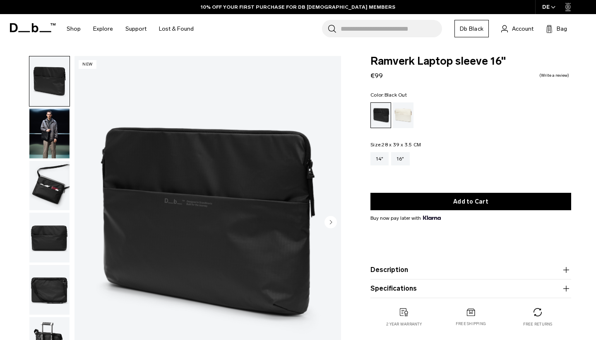  I want to click on legend: Size:, so click(396, 145).